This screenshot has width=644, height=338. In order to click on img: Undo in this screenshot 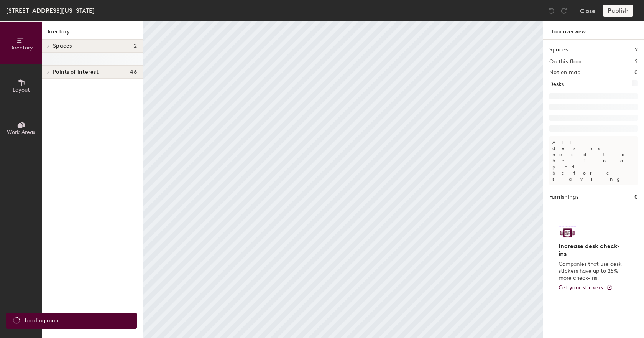, I will do `click(552, 11)`.